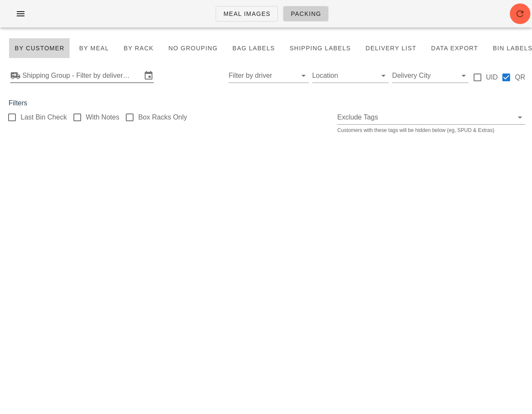 This screenshot has height=414, width=532. I want to click on div: Exclude Tags, so click(431, 117).